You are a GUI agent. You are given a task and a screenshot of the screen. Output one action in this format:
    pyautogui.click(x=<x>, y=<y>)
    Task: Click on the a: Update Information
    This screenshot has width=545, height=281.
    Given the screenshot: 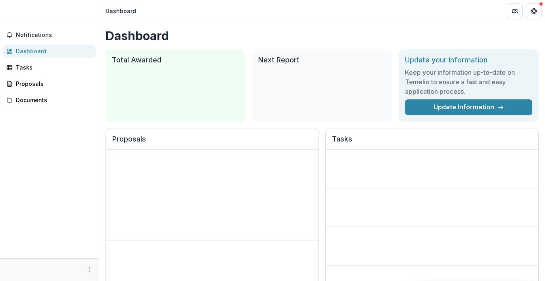 What is the action you would take?
    pyautogui.click(x=469, y=107)
    